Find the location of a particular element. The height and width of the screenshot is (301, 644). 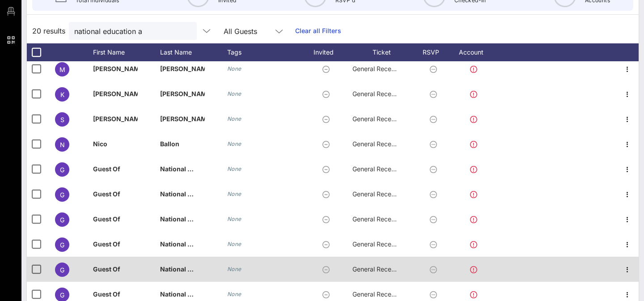

div: RSVP is located at coordinates (435, 53).